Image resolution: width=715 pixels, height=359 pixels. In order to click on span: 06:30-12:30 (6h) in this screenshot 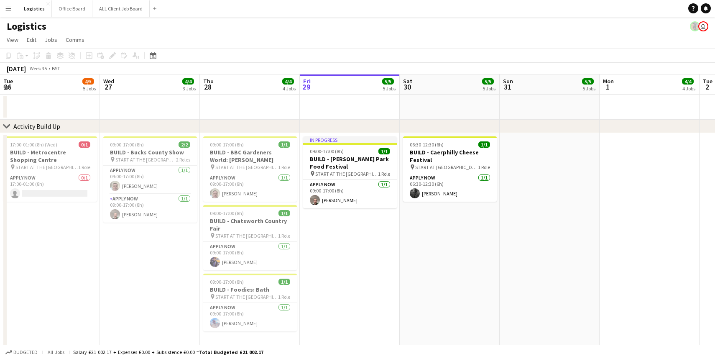, I will do `click(427, 144)`.